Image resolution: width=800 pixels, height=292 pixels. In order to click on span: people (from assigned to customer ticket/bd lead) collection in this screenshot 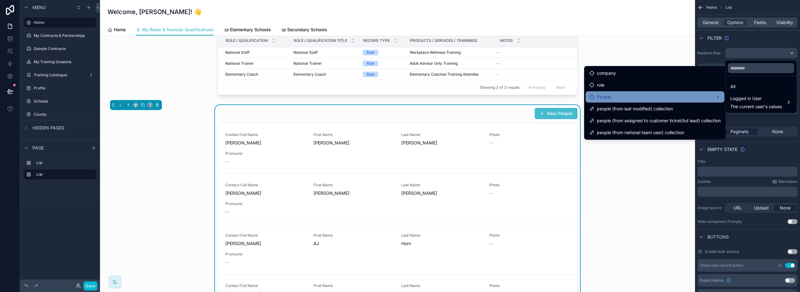, I will do `click(659, 121)`.